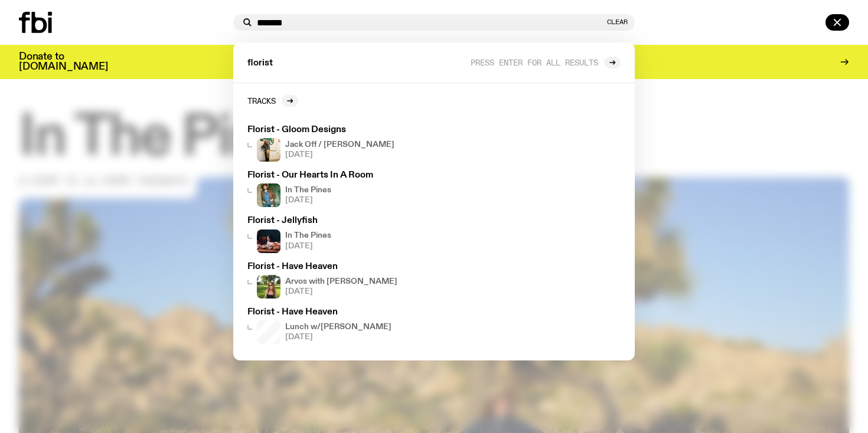 The image size is (868, 433). I want to click on span: Press enter for all results, so click(534, 62).